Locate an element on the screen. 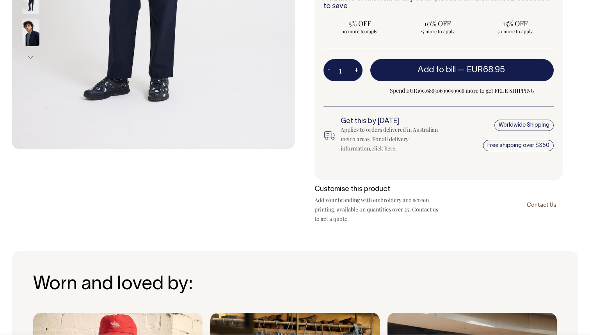 Image resolution: width=590 pixels, height=335 pixels. input: 5% OFF 10 more to apply is located at coordinates (360, 27).